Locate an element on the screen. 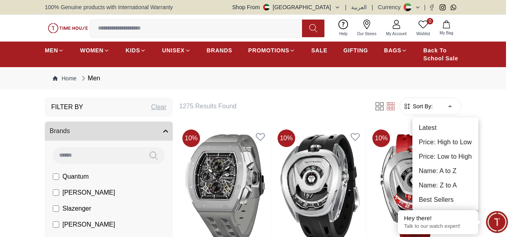 The image size is (512, 237). li: Price: High to Low is located at coordinates (445, 142).